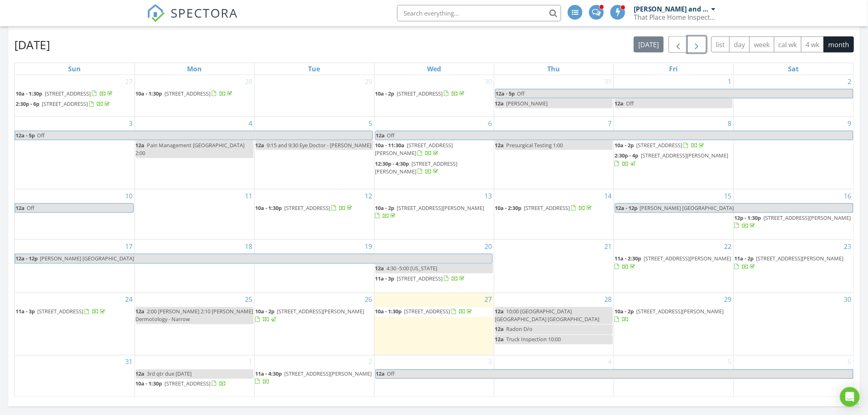 The image size is (868, 415). I want to click on a: Go to September 2, 2025, so click(370, 362).